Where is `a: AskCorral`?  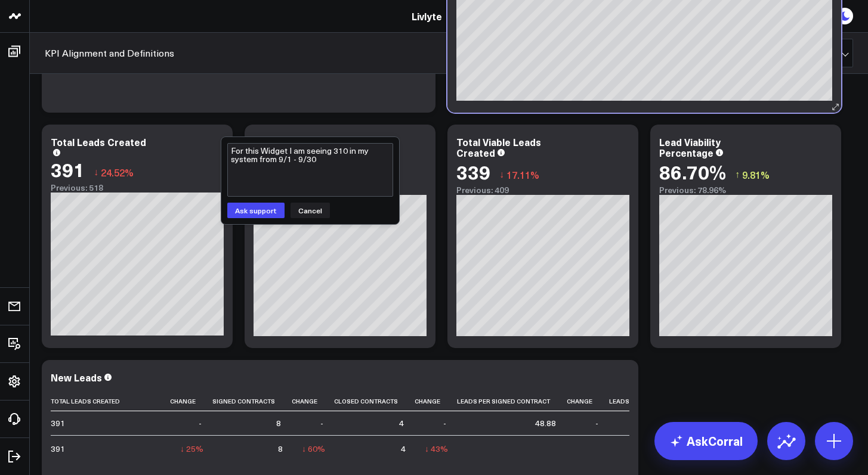 a: AskCorral is located at coordinates (706, 441).